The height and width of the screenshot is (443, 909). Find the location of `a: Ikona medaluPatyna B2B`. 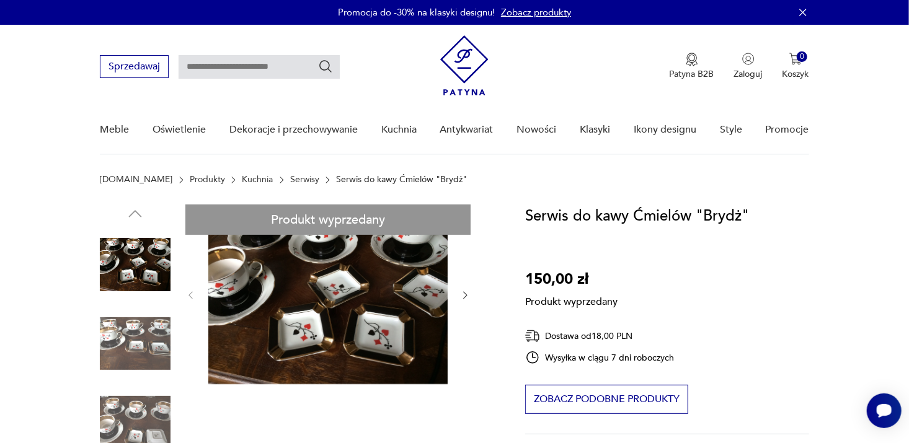

a: Ikona medaluPatyna B2B is located at coordinates (692, 66).